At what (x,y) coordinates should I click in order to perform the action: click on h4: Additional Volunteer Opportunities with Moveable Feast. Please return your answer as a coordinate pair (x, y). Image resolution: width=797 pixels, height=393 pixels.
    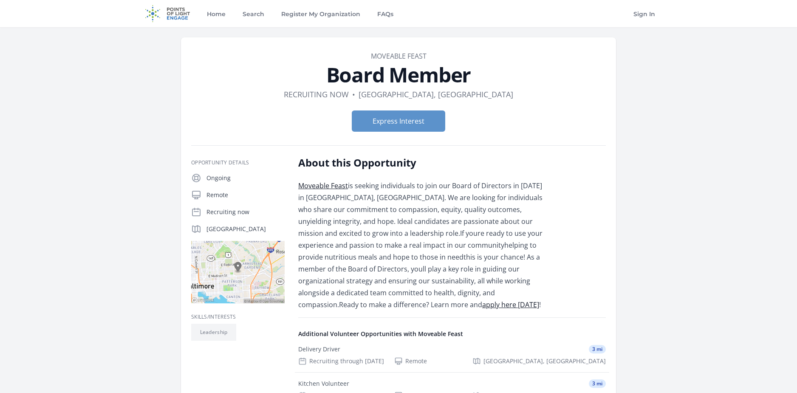
    Looking at the image, I should click on (452, 334).